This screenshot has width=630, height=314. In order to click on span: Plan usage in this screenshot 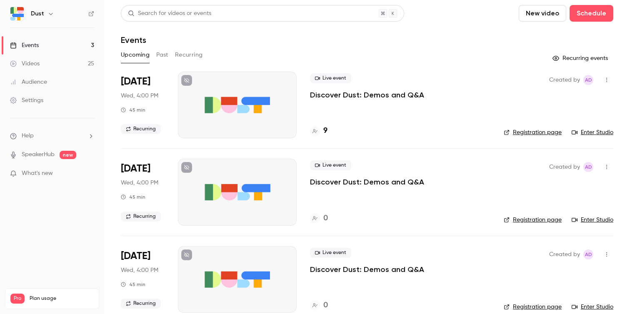, I will do `click(62, 299)`.